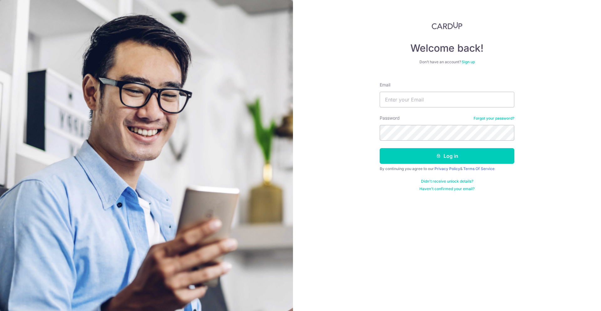  Describe the element at coordinates (447, 100) in the screenshot. I see `input: Enter your Email` at that location.